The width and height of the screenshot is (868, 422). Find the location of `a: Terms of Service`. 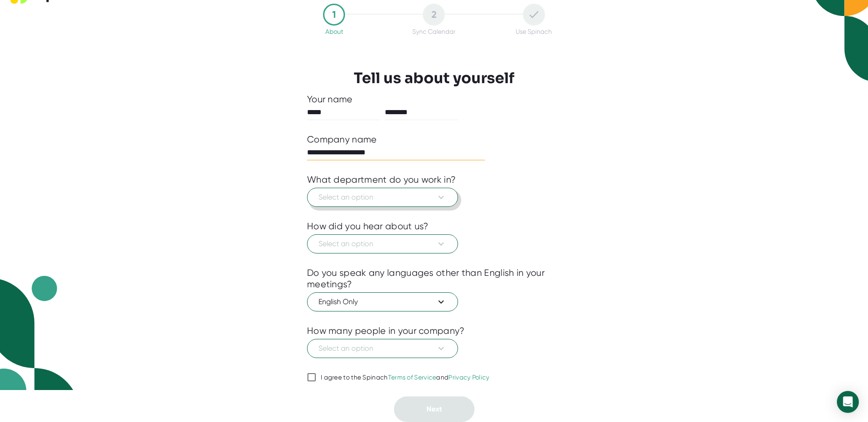

a: Terms of Service is located at coordinates (412, 377).